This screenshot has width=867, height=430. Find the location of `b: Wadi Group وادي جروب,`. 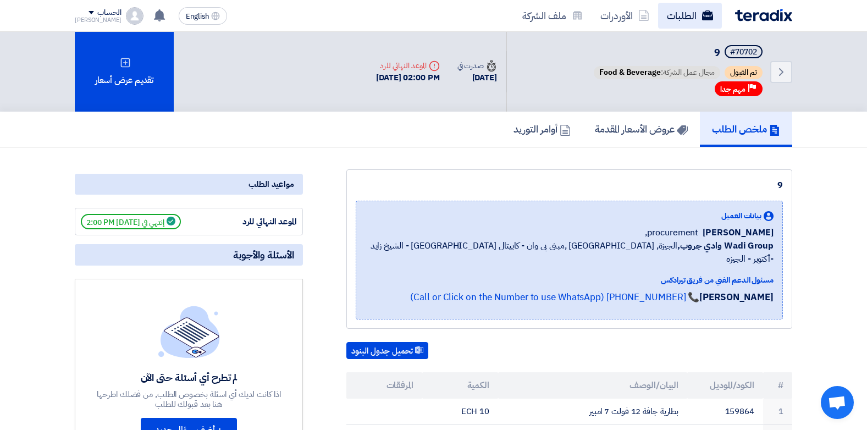

b: Wadi Group وادي جروب, is located at coordinates (725, 246).